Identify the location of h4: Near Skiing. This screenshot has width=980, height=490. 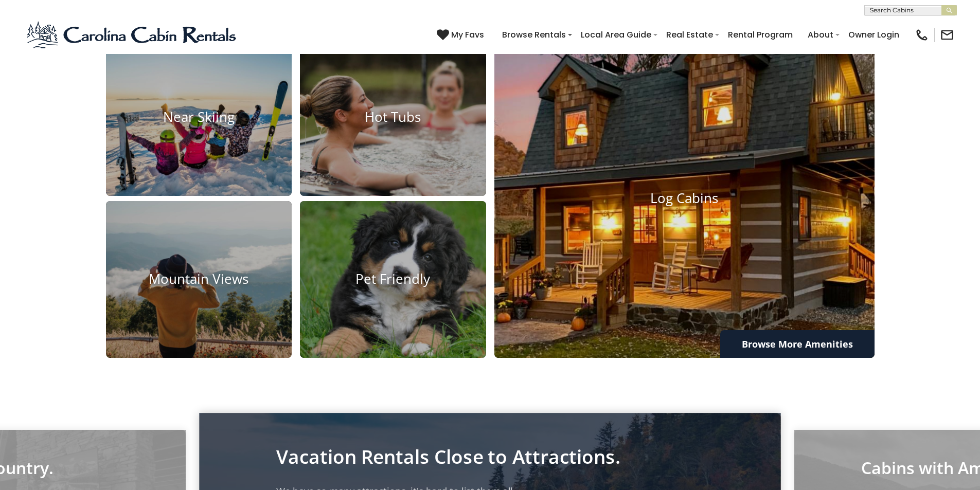
(199, 117).